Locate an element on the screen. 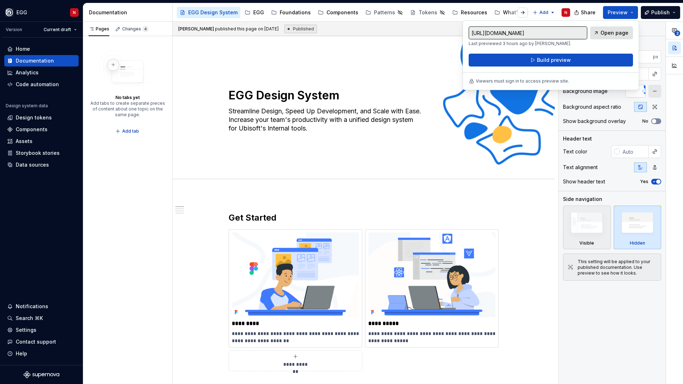 The height and width of the screenshot is (384, 683). a: Documentation is located at coordinates (41, 61).